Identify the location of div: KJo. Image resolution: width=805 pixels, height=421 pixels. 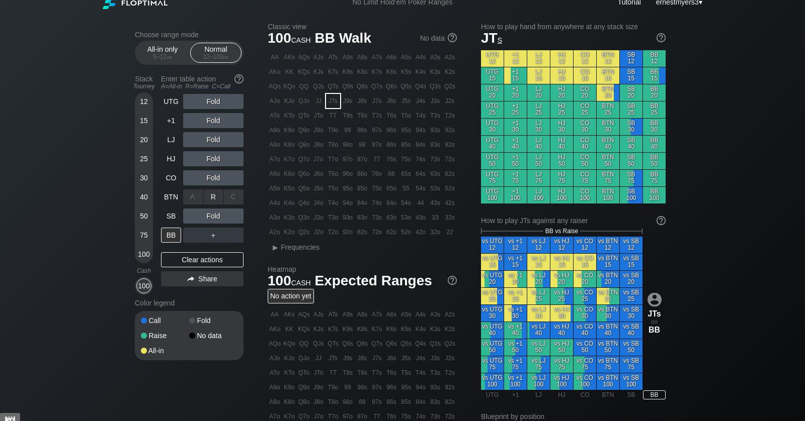
(289, 101).